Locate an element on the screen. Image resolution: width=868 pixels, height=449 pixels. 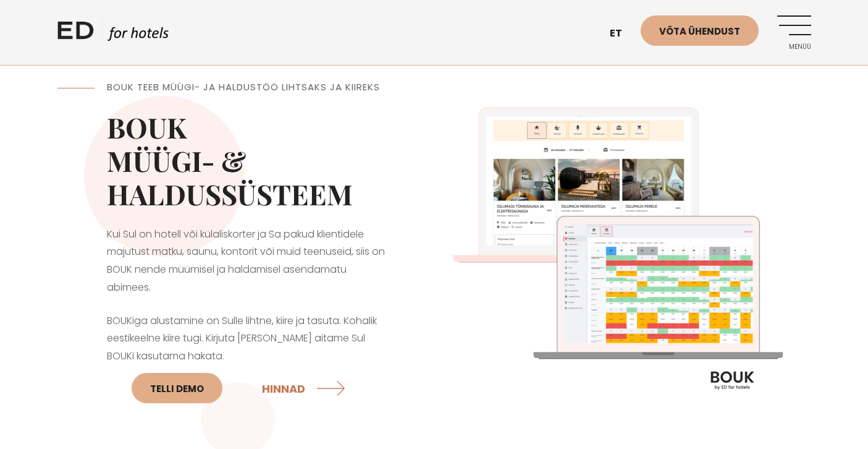
a: Menüü is located at coordinates (795, 33).